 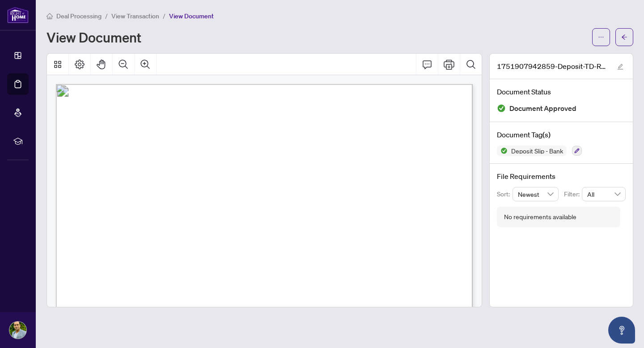 What do you see at coordinates (561, 92) in the screenshot?
I see `h4: Document Status` at bounding box center [561, 92].